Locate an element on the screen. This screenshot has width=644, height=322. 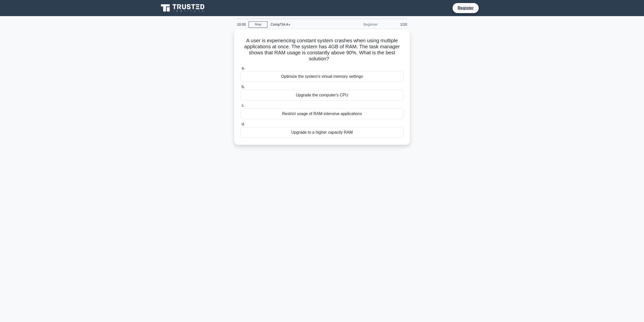
div: 10:00 is located at coordinates (241, 24).